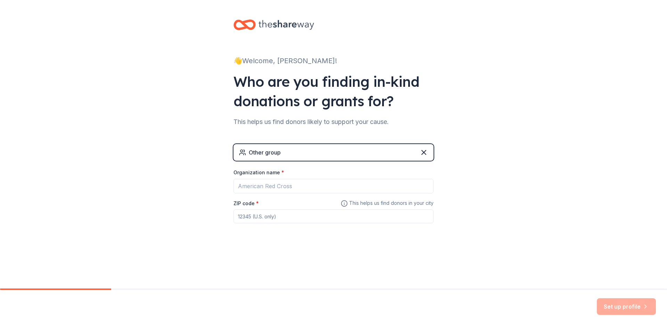 Image resolution: width=667 pixels, height=326 pixels. Describe the element at coordinates (246, 204) in the screenshot. I see `label: ZIP code` at that location.